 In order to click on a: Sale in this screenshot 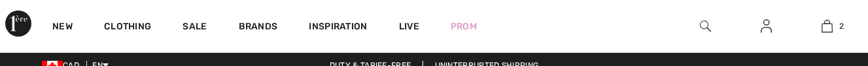, I will do `click(194, 28)`.